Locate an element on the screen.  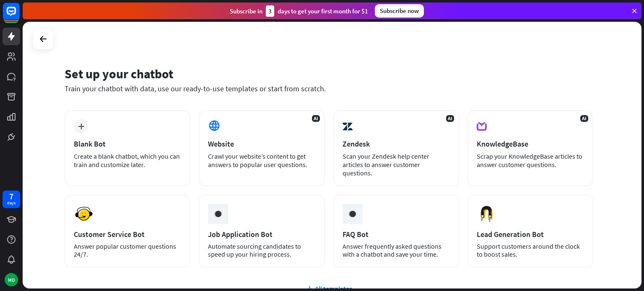
a: 7 days is located at coordinates (11, 199).